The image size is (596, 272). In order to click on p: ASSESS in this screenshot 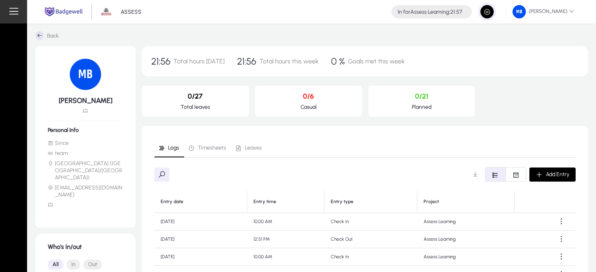, I will do `click(131, 12)`.